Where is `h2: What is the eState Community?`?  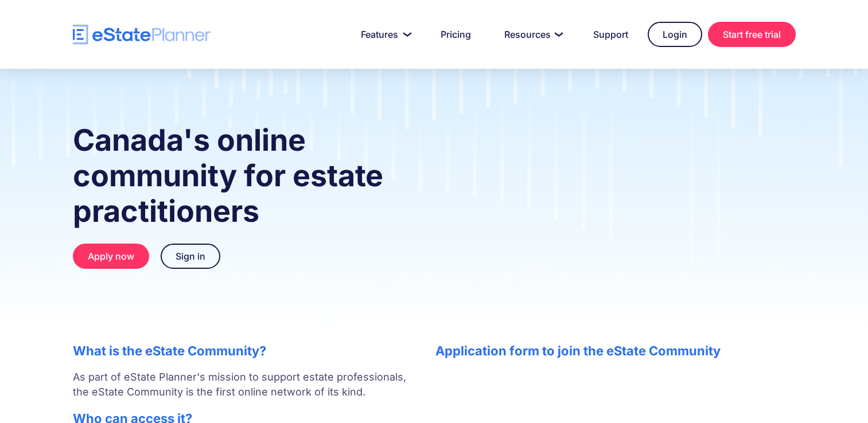 h2: What is the eState Community? is located at coordinates (243, 351).